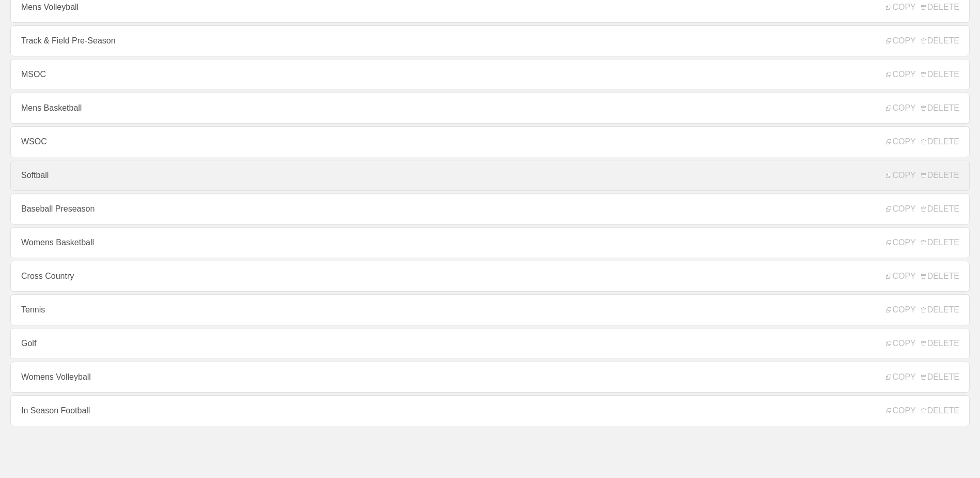  I want to click on a: Mens Basketball, so click(490, 108).